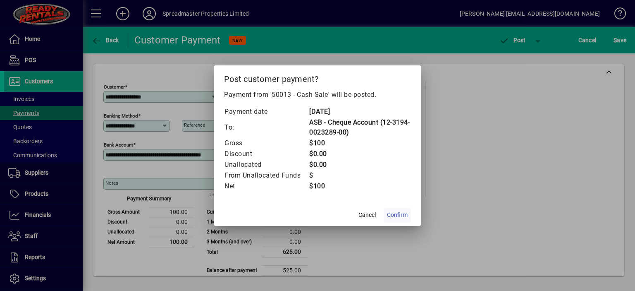 The width and height of the screenshot is (635, 291). I want to click on p: Payment from '50013 - Cash Sale' will be posted., so click(318, 95).